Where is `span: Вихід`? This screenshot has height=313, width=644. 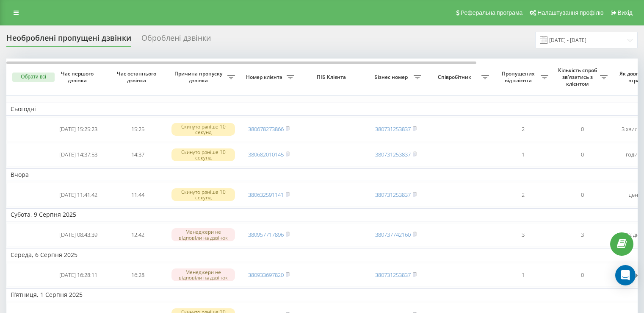 span: Вихід is located at coordinates (625, 13).